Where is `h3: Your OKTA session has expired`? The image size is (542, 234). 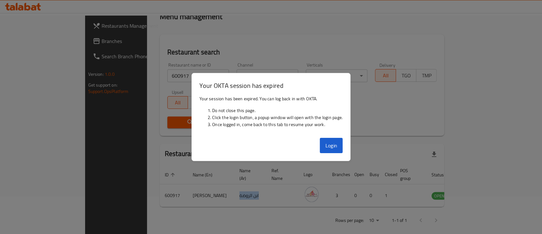 h3: Your OKTA session has expired is located at coordinates (271, 85).